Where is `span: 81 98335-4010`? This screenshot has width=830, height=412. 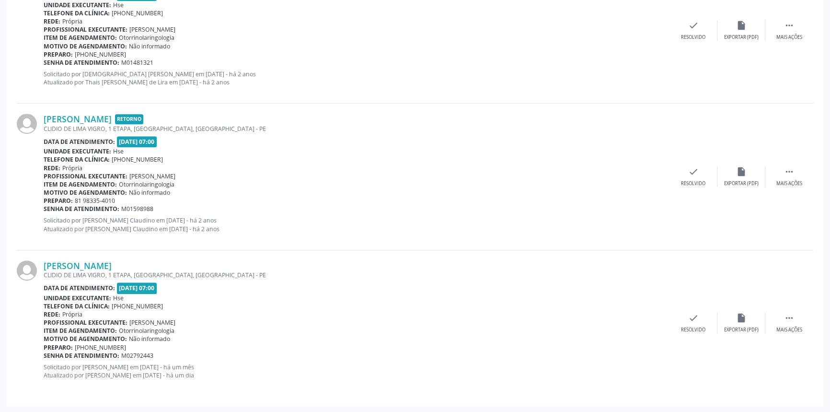 span: 81 98335-4010 is located at coordinates (95, 200).